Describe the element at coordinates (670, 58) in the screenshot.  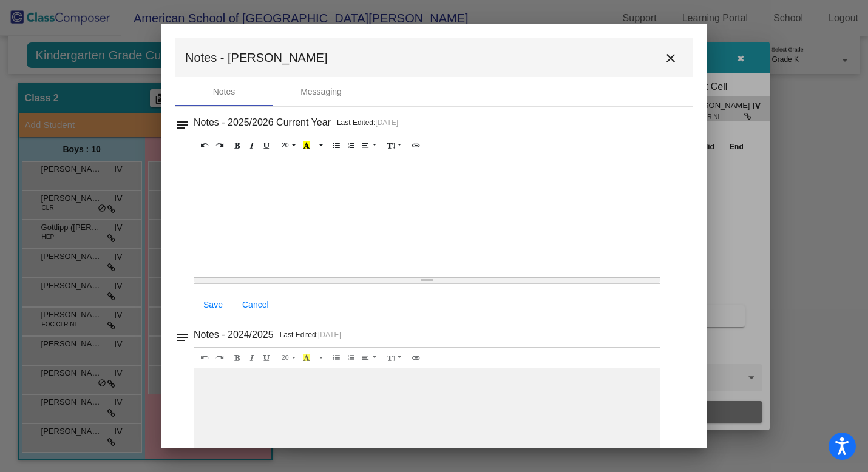
I see `mat-icon: close` at that location.